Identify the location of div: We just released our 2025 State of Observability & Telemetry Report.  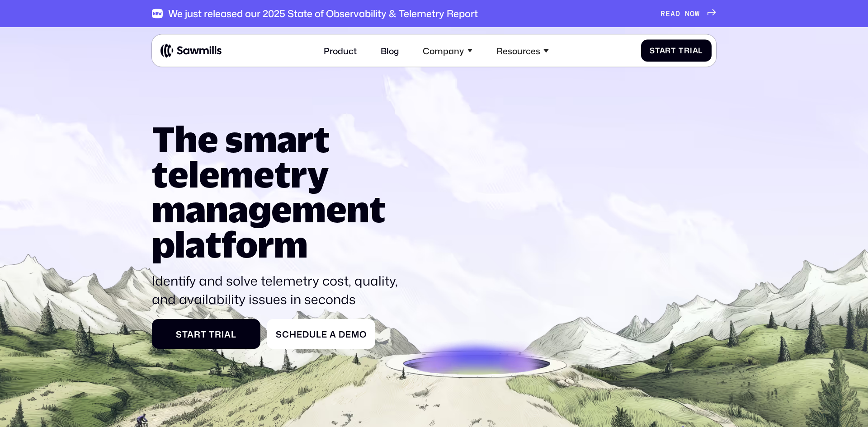
(323, 14).